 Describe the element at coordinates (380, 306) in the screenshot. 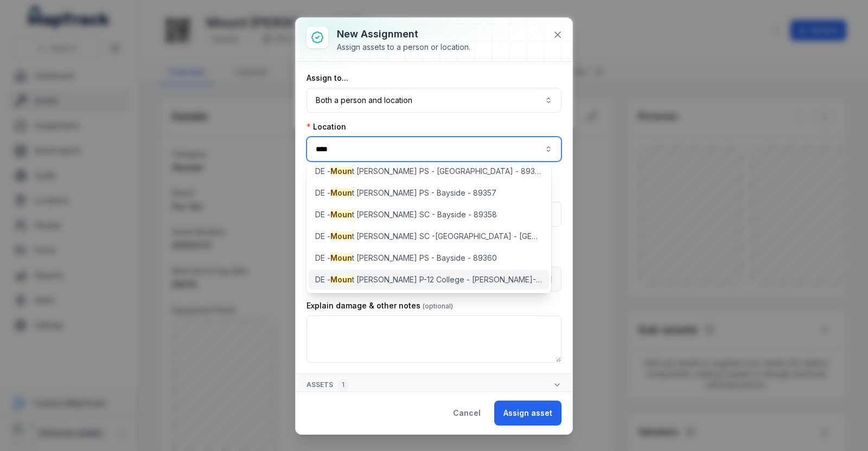

I see `label: Explain damage & other notes` at that location.